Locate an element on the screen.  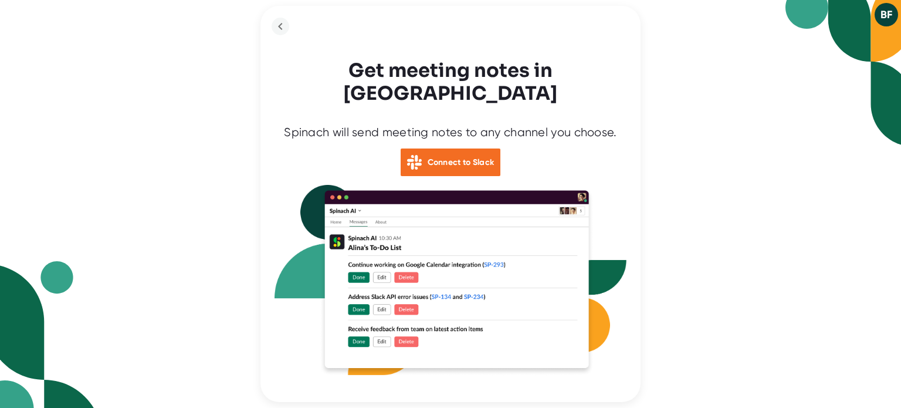
div: Spinach will send meeting notes to any channel you choose. is located at coordinates (450, 132).